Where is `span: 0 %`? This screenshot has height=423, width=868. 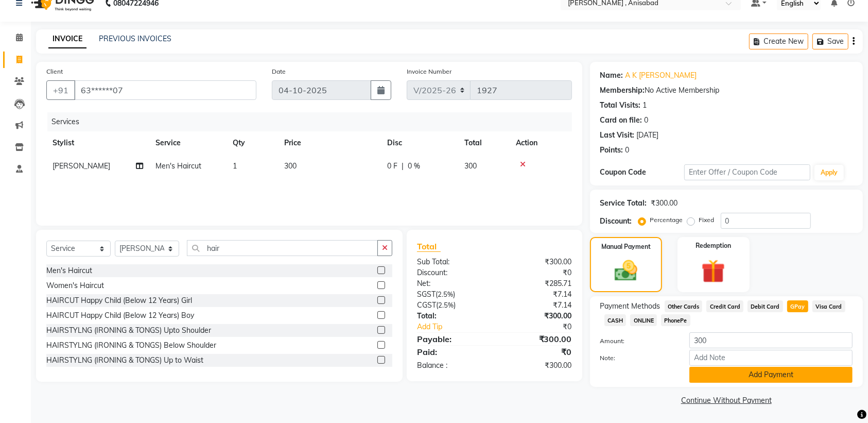
span: 0 % is located at coordinates (414, 165).